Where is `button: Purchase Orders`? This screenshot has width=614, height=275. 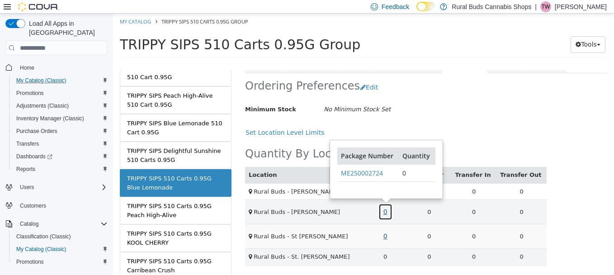
button: Purchase Orders is located at coordinates (60, 131).